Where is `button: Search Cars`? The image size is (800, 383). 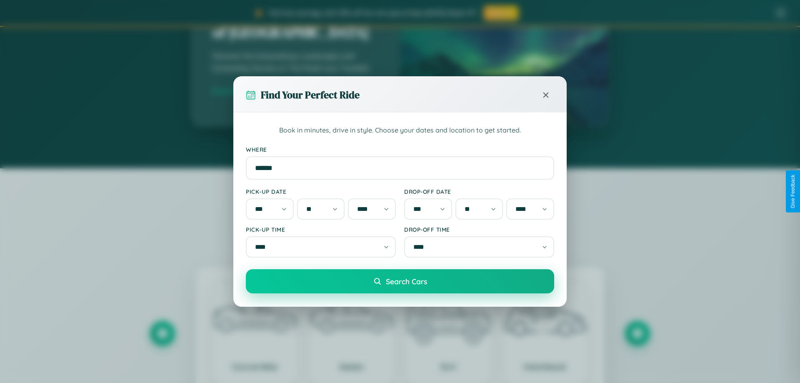
button: Search Cars is located at coordinates (400, 281).